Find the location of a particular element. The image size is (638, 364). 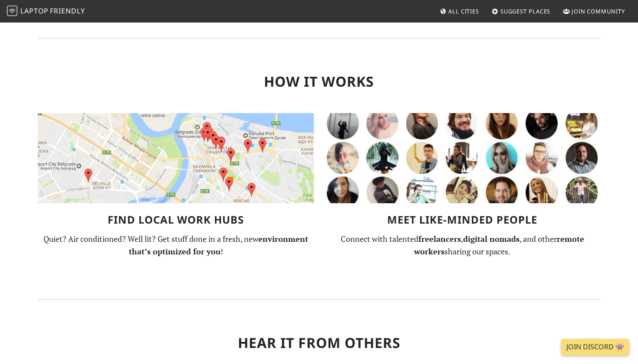

img: Map of Work-Friendly Locations is located at coordinates (176, 158).